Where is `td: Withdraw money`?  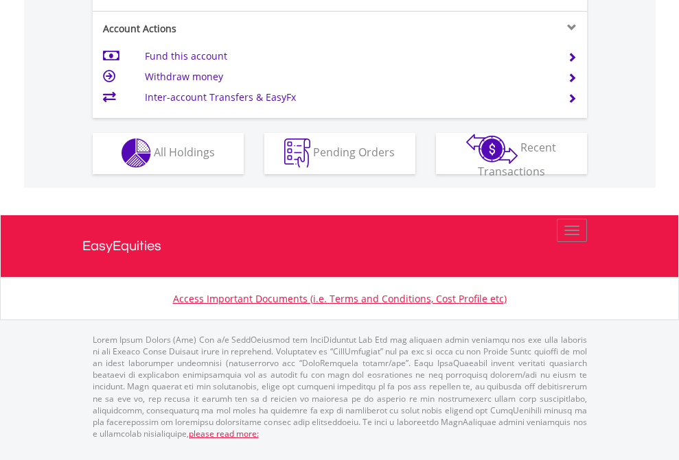
td: Withdraw money is located at coordinates (347, 77).